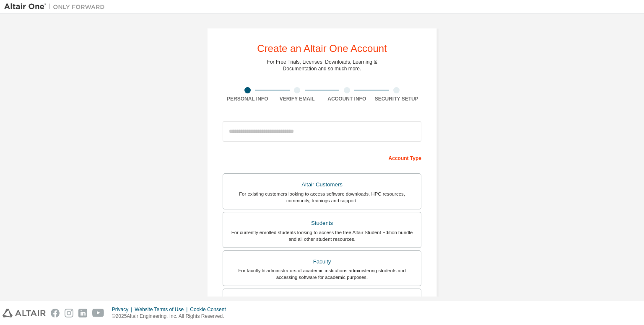 Image resolution: width=644 pixels, height=325 pixels. I want to click on div: Verify Email, so click(297, 99).